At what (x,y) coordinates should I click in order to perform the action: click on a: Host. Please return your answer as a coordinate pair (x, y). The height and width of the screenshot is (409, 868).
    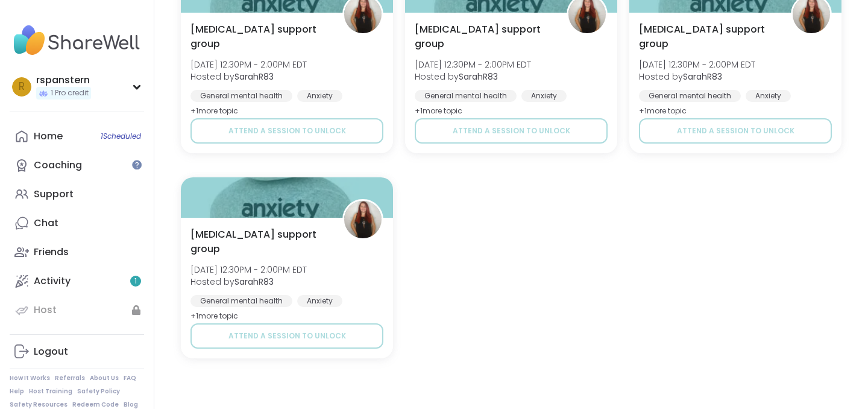
    Looking at the image, I should click on (77, 310).